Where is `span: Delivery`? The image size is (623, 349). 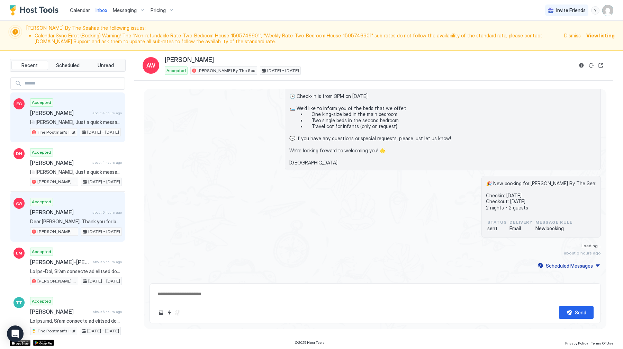 span: Delivery is located at coordinates (521, 222).